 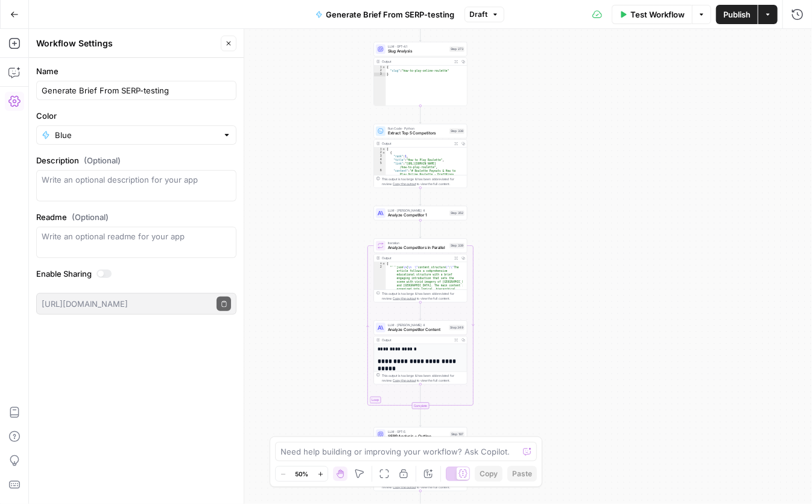 I want to click on span: Generate Brief From SERP-testing, so click(x=390, y=15).